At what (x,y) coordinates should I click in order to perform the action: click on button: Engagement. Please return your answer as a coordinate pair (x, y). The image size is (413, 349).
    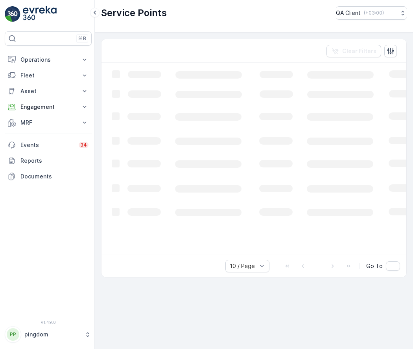
    Looking at the image, I should click on (48, 107).